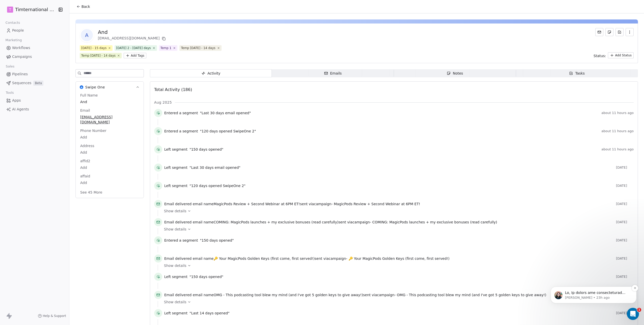 The width and height of the screenshot is (644, 325). I want to click on span: Full Name, so click(89, 95).